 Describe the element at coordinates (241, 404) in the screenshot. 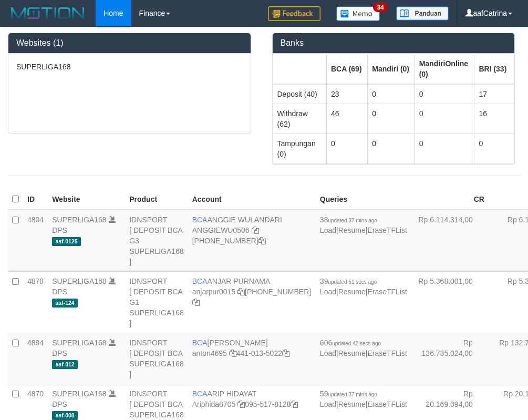

I see `a: Copy Ariphida8705 to clipboard` at that location.